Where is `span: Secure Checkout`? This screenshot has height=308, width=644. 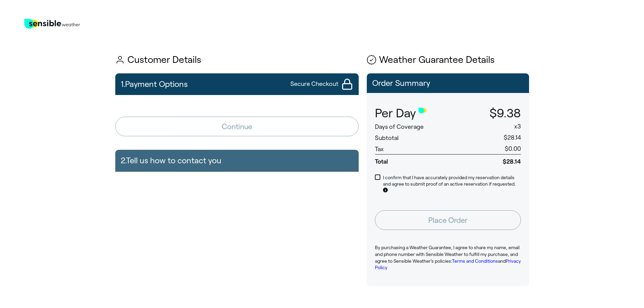 span: Secure Checkout is located at coordinates (314, 83).